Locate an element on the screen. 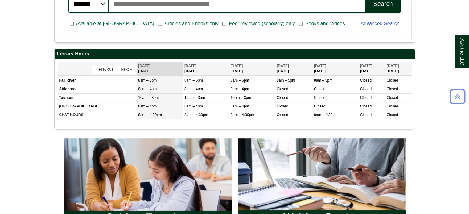 Image resolution: width=469 pixels, height=214 pixels. input: Peer reviewed (scholarly) only is located at coordinates (224, 24).